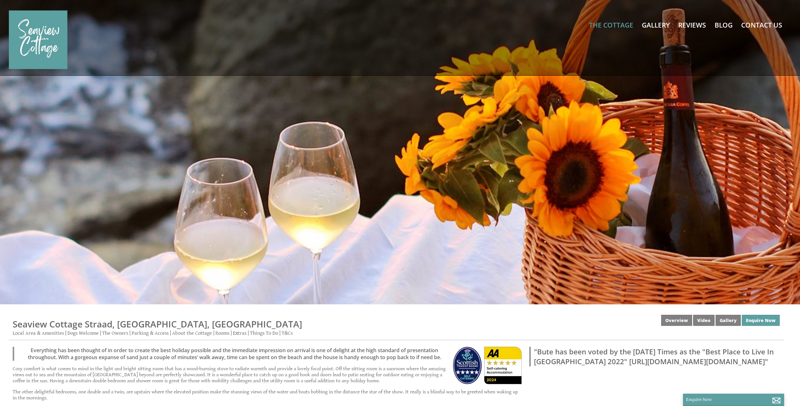 Image resolution: width=800 pixels, height=406 pixels. I want to click on a: Blog, so click(724, 25).